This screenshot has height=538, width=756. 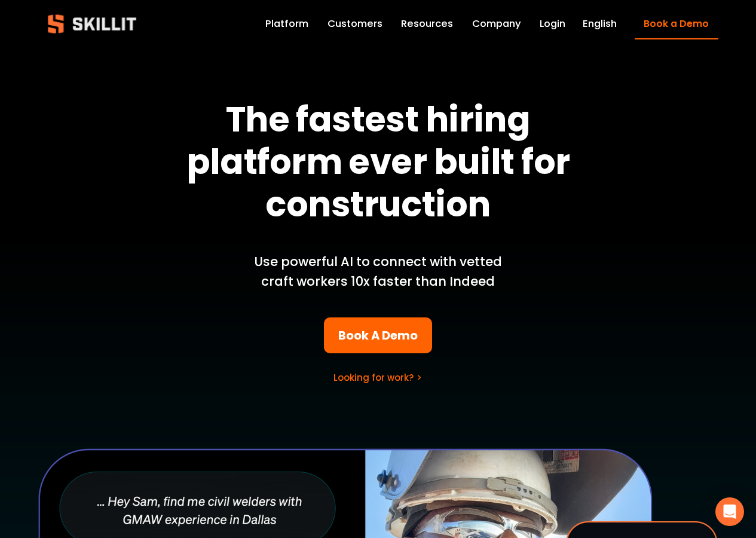 I want to click on div: Open Intercom Messenger, so click(x=730, y=512).